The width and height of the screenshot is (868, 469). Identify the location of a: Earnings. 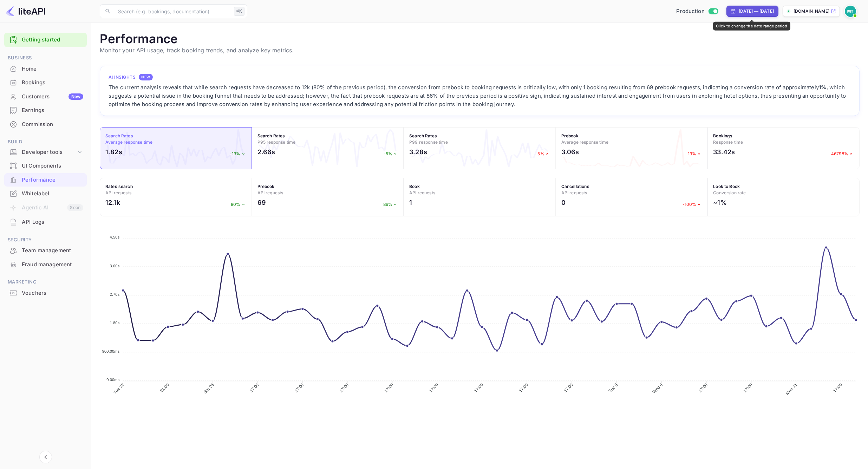
(45, 110).